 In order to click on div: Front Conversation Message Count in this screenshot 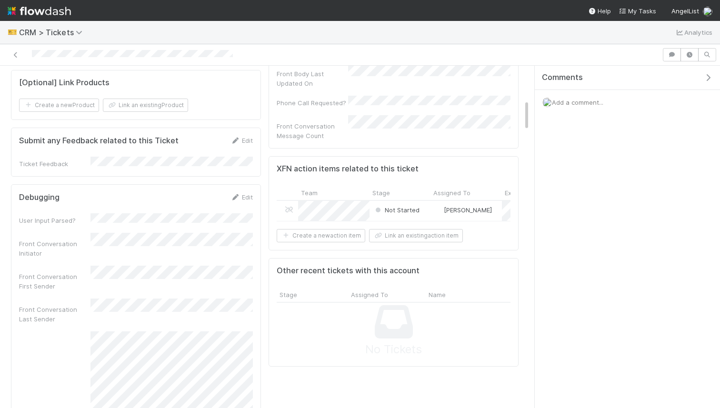, I will do `click(312, 131)`.